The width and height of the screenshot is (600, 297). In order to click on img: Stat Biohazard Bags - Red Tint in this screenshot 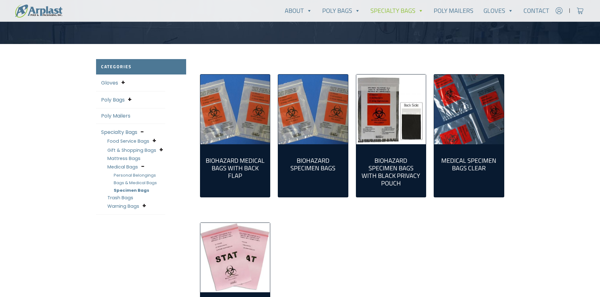, I will do `click(235, 258)`.